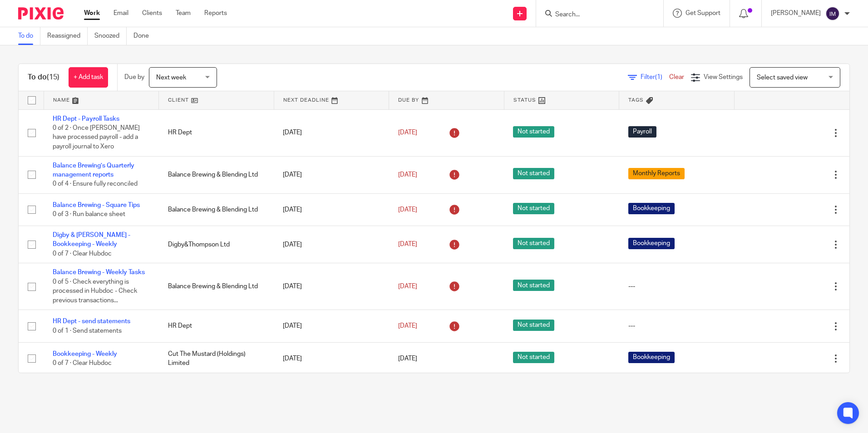 The image size is (868, 433). What do you see at coordinates (703, 13) in the screenshot?
I see `span: Get Support` at bounding box center [703, 13].